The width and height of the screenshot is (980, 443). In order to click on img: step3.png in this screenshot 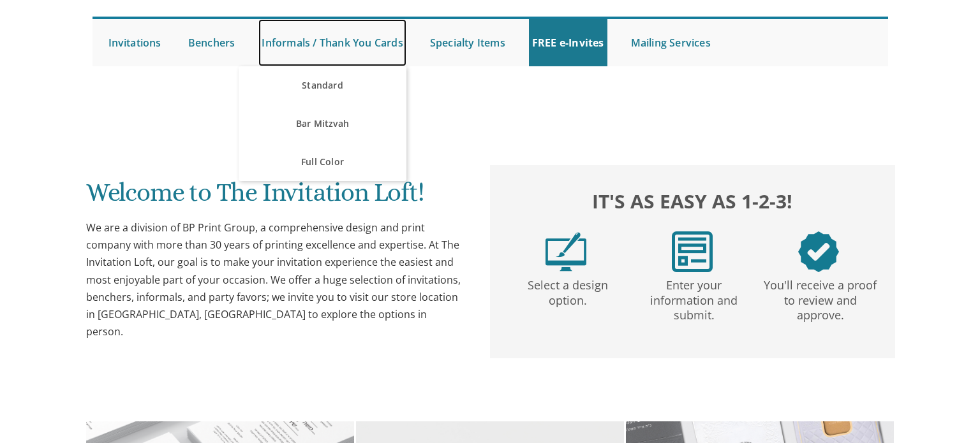, I will do `click(818, 252)`.